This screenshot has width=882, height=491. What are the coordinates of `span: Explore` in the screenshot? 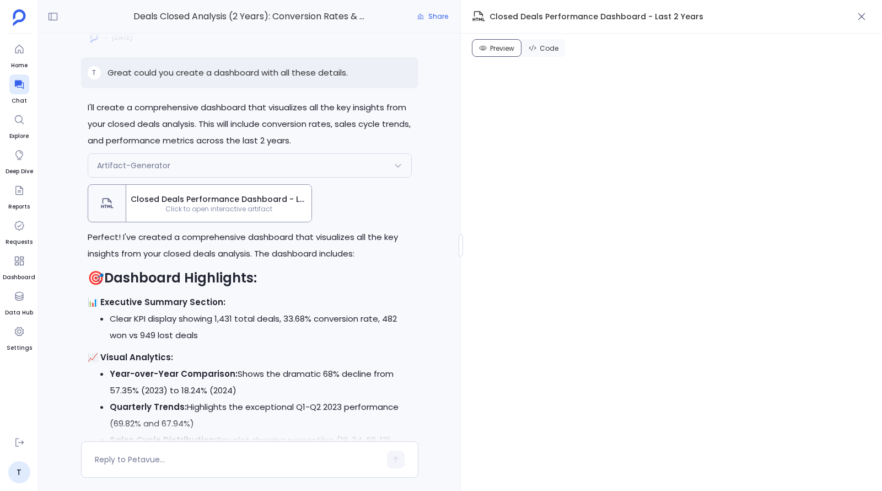 It's located at (19, 136).